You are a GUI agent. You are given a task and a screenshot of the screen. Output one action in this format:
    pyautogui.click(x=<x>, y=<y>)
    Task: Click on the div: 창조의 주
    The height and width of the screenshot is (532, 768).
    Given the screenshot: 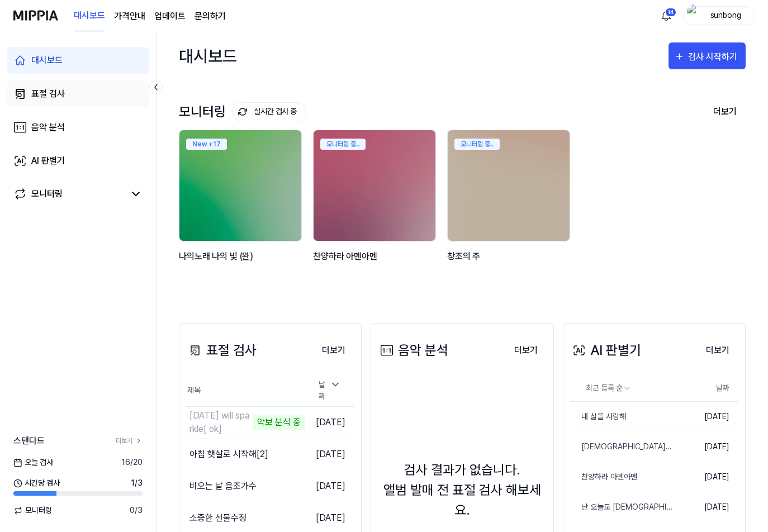 What is the action you would take?
    pyautogui.click(x=509, y=263)
    